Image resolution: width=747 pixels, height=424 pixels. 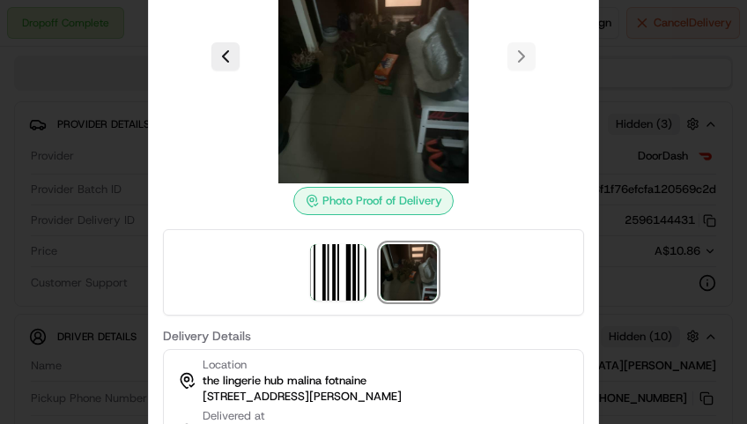 I want to click on span: the lingerie hub malina fotnaine, so click(x=284, y=380).